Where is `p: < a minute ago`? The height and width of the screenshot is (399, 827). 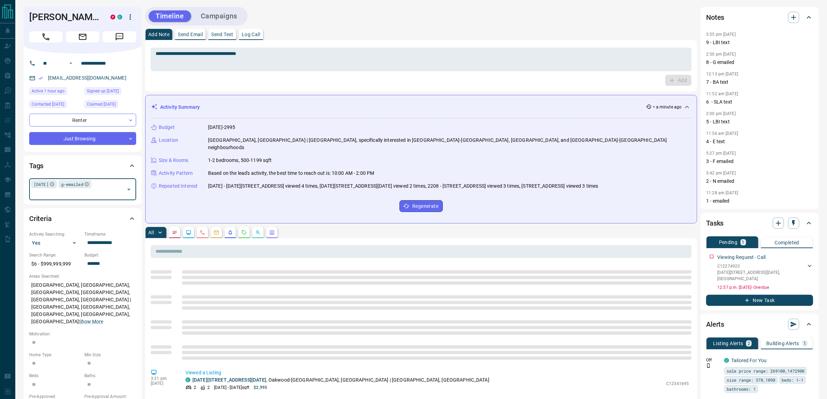 p: < a minute ago is located at coordinates (668, 107).